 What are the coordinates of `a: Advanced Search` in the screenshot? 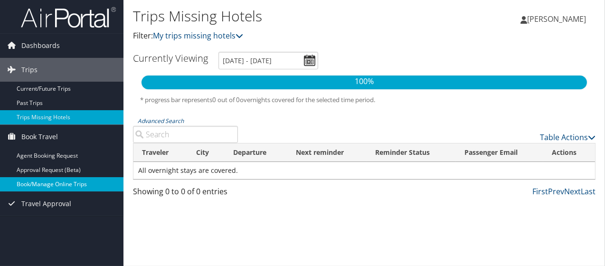 It's located at (160, 121).